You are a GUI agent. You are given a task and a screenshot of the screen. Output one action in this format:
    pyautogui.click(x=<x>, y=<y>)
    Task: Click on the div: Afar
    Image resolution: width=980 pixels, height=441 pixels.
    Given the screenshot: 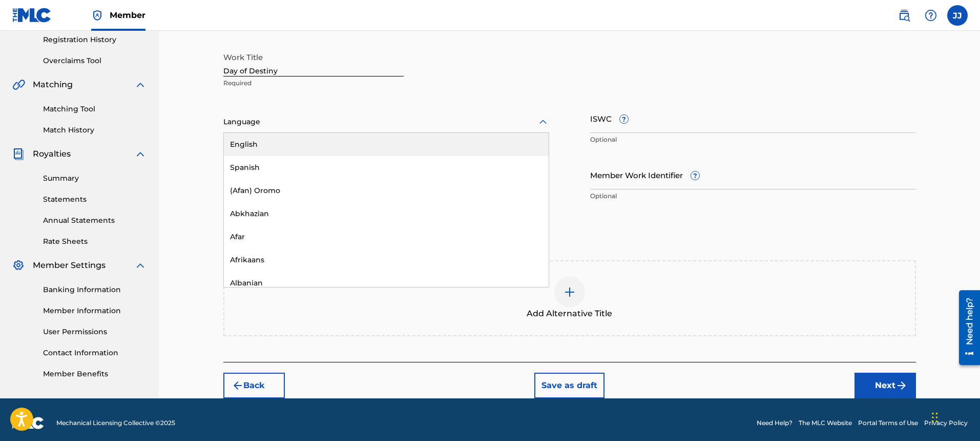 What is the action you would take?
    pyautogui.click(x=386, y=236)
    